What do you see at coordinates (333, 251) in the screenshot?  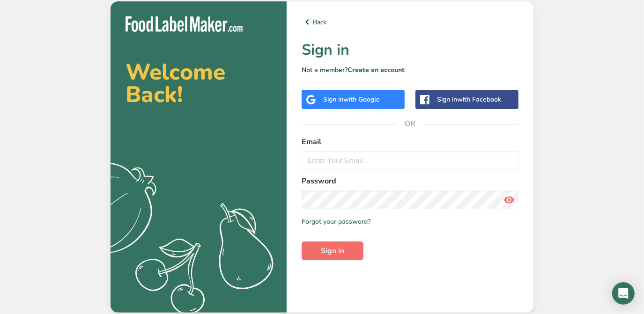 I see `button: Sign in` at bounding box center [333, 251].